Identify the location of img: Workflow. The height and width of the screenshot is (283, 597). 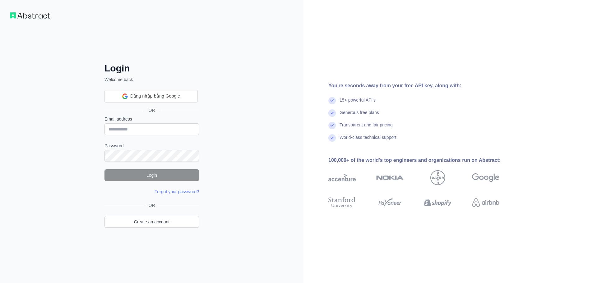
(30, 16).